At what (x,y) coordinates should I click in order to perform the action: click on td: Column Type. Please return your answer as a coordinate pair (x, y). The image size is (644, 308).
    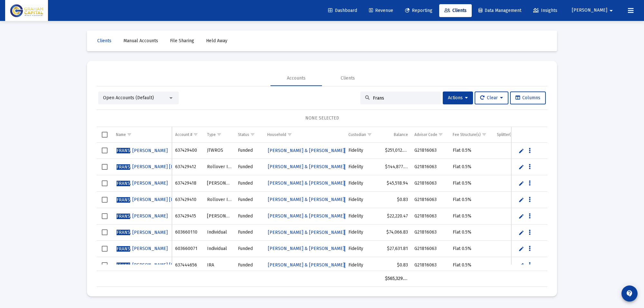
    Looking at the image, I should click on (220, 135).